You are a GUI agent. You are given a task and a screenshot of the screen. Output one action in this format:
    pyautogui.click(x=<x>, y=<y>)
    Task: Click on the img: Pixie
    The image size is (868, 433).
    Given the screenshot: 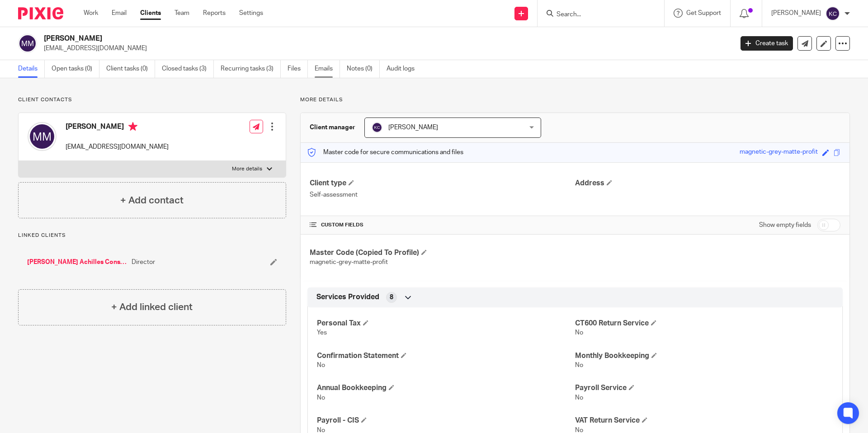 What is the action you would take?
    pyautogui.click(x=41, y=13)
    